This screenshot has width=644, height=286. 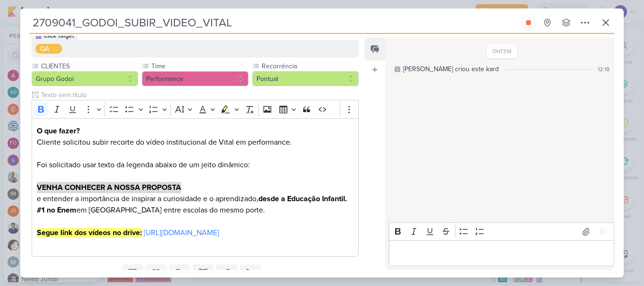 I want to click on label: Time, so click(x=199, y=66).